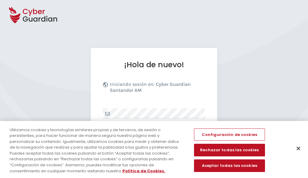 The image size is (308, 178). I want to click on button: Rechazar todas las cookies, so click(229, 151).